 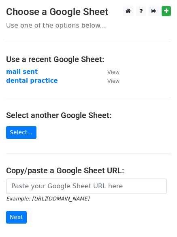 I want to click on h4: Copy/paste a Google Sheet URL:, so click(x=88, y=170).